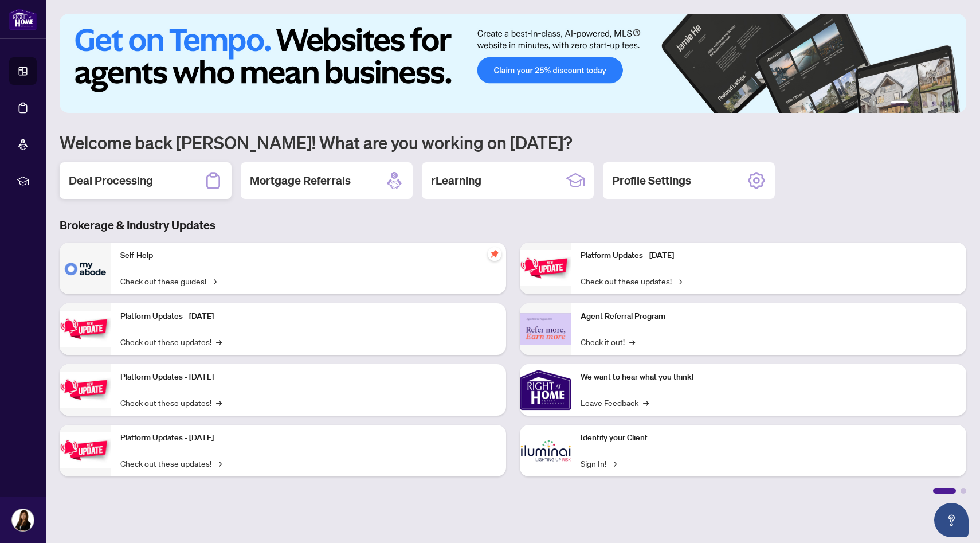 The image size is (980, 543). I want to click on img: Platform Updates - September 16, 2025, so click(86, 329).